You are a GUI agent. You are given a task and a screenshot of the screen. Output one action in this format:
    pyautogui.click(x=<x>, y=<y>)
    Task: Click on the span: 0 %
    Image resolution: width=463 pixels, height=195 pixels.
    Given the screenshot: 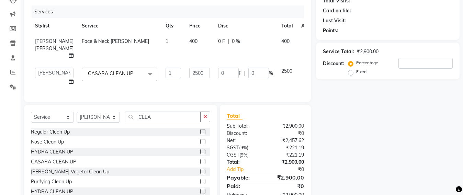 What is the action you would take?
    pyautogui.click(x=236, y=41)
    